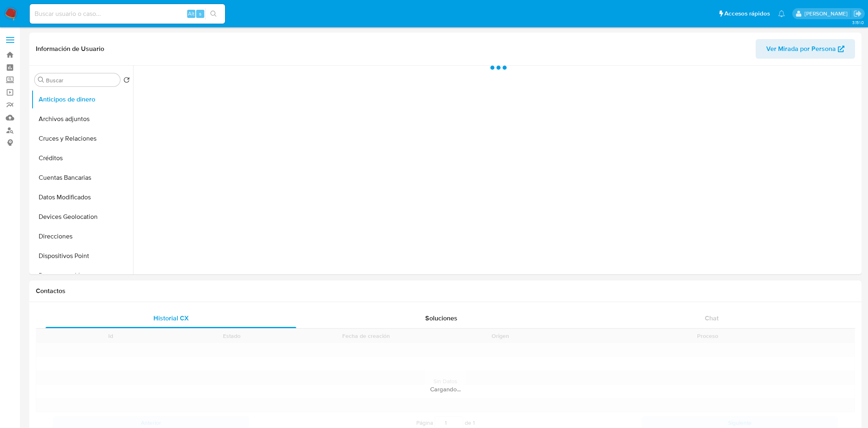  Describe the element at coordinates (83, 158) in the screenshot. I see `button: Créditos` at that location.